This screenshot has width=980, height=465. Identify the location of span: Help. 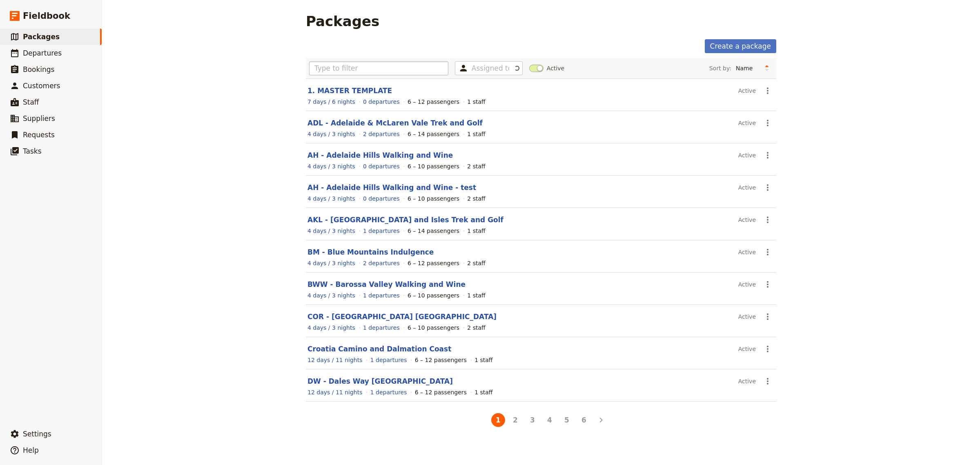
(31, 450).